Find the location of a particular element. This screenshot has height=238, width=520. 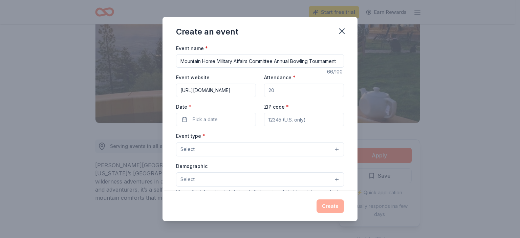

div: We use this information to help brands find events with their target demographic to sponsor their... is located at coordinates (260, 195).